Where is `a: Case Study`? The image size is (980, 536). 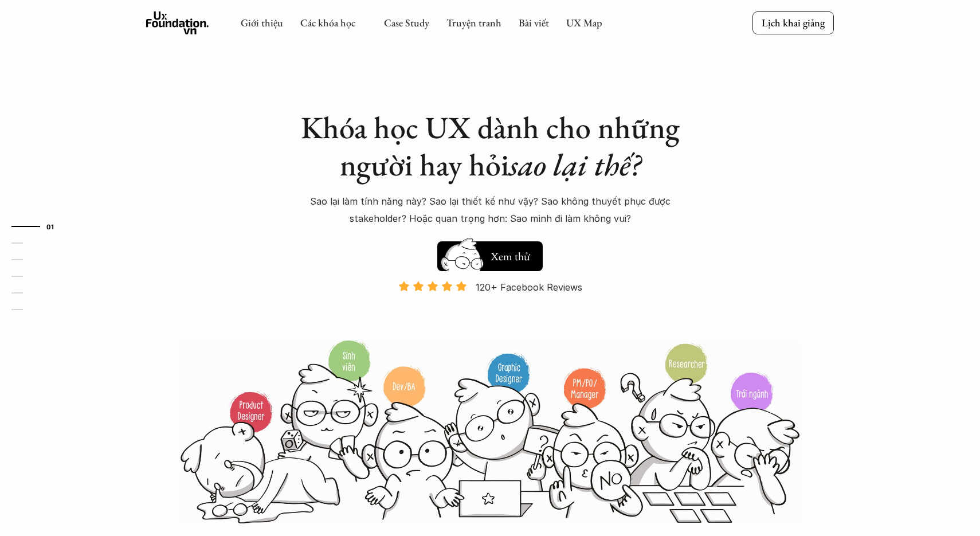 a: Case Study is located at coordinates (407, 22).